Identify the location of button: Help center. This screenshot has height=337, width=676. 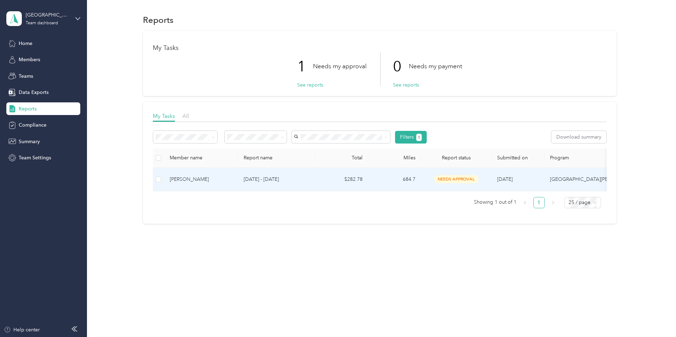
(22, 330).